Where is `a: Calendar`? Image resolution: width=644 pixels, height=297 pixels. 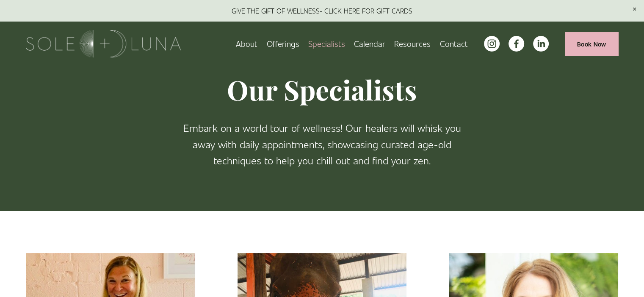
a: Calendar is located at coordinates (370, 43).